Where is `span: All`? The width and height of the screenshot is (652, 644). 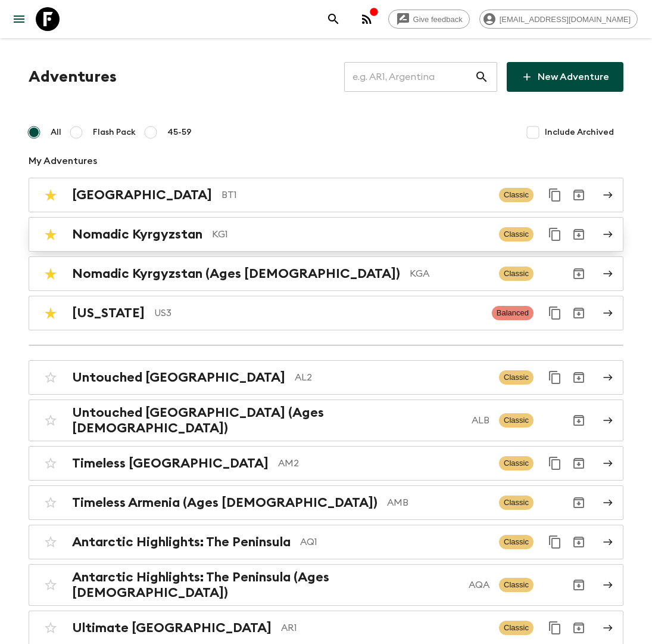
span: All is located at coordinates (56, 132).